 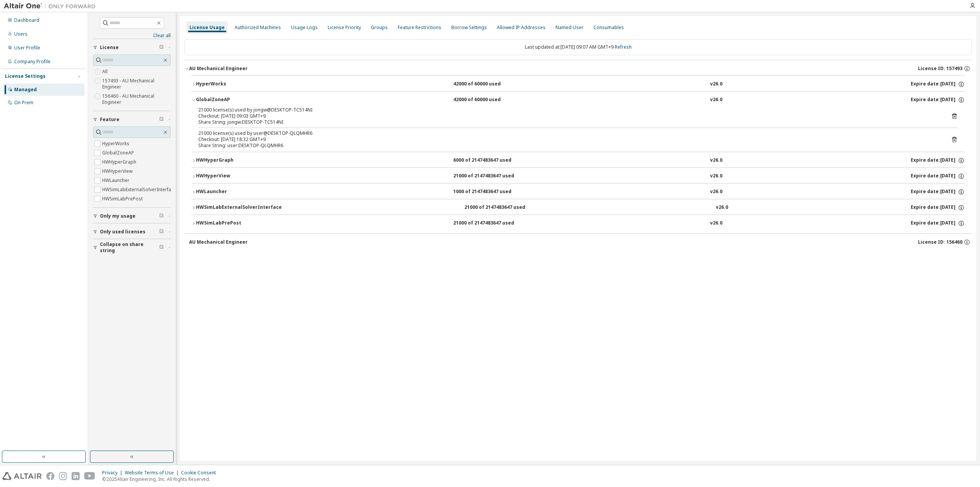 I want to click on a: Clear all, so click(x=132, y=36).